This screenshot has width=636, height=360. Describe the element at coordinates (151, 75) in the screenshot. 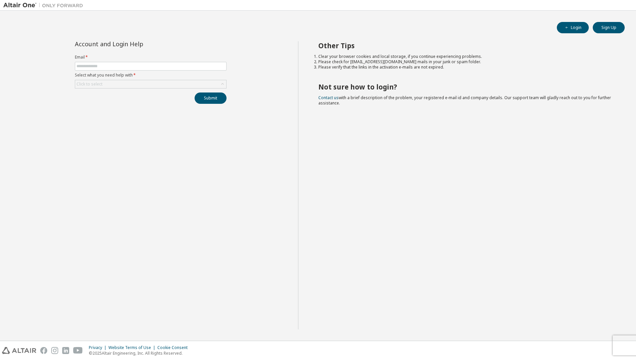

I see `label: Select what you need help with` at that location.